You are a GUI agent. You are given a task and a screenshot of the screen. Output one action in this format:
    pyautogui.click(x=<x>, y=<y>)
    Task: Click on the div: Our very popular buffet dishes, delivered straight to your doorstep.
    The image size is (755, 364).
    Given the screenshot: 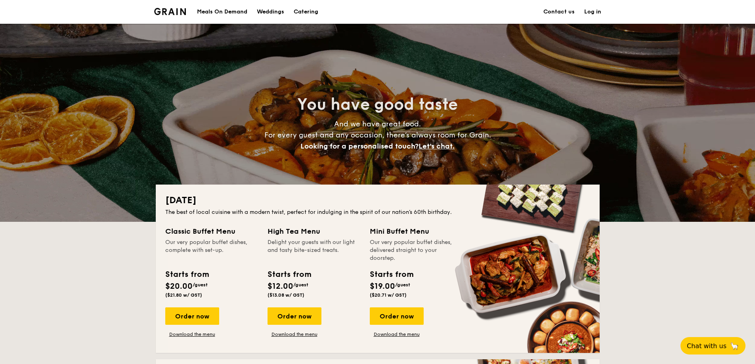 What is the action you would take?
    pyautogui.click(x=416, y=251)
    